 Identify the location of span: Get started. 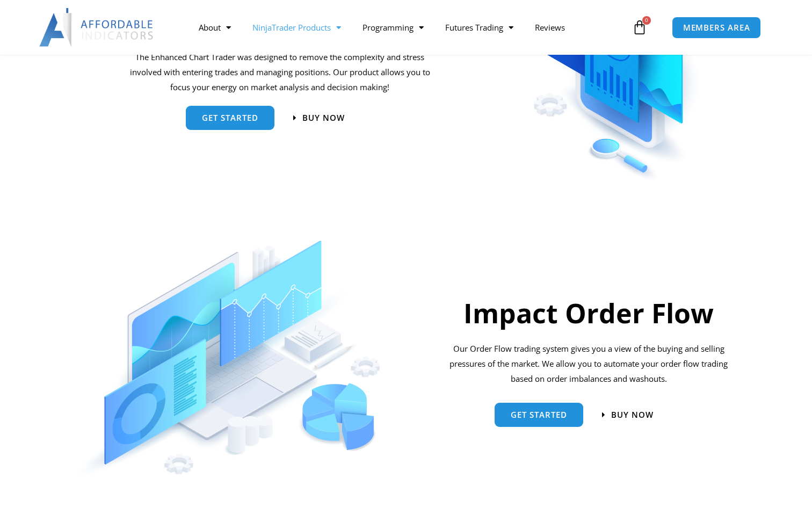
(538, 414).